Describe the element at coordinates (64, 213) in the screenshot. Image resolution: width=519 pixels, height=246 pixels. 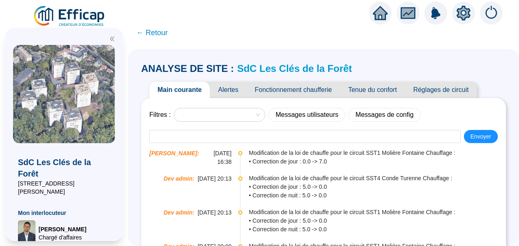
I see `span: Mon interlocuteur` at that location.